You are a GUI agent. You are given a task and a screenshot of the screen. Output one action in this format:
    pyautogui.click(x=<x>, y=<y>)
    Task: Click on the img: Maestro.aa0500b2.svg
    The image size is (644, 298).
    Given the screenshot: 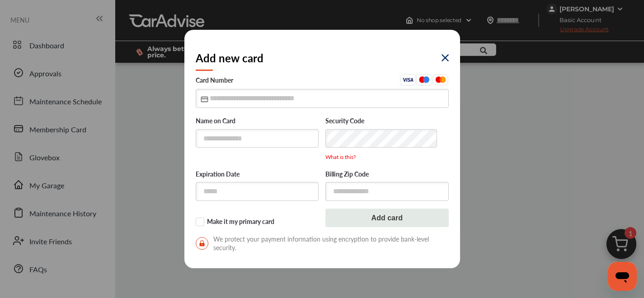 What is the action you would take?
    pyautogui.click(x=424, y=80)
    